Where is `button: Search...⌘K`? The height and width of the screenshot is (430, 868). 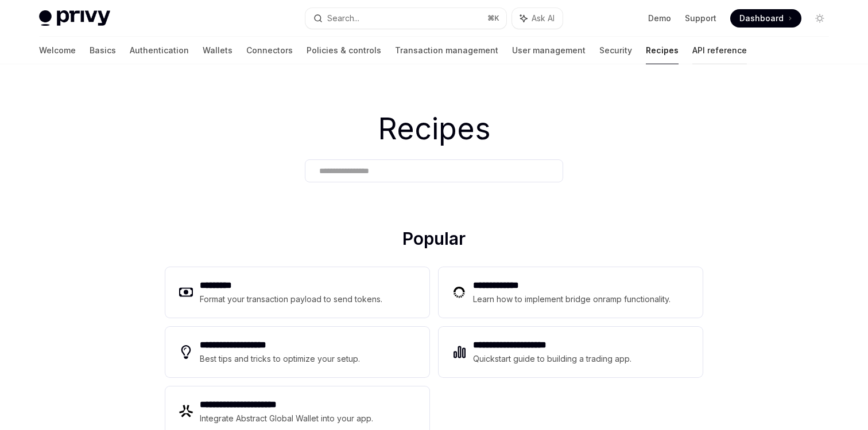 button: Search...⌘K is located at coordinates (406, 18).